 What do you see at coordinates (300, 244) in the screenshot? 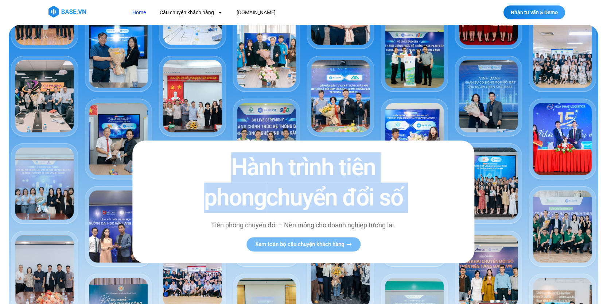
I see `span: Xem toàn bộ câu chuyện khách hàng` at bounding box center [300, 244].